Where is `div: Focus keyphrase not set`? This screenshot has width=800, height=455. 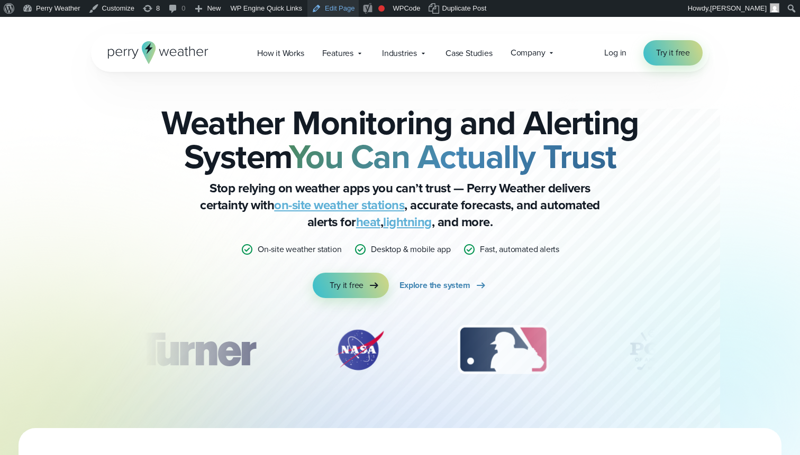 div: Focus keyphrase not set is located at coordinates (381, 8).